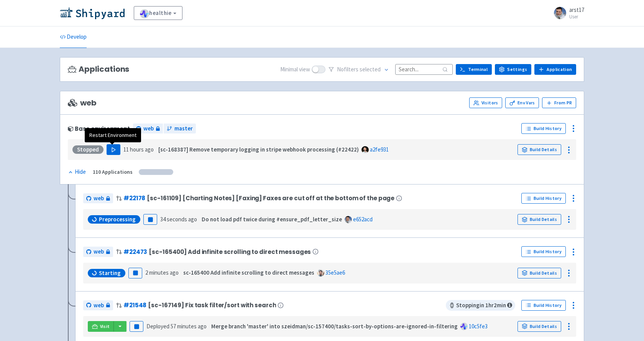 Image resolution: width=644 pixels, height=341 pixels. I want to click on a: Develop, so click(74, 37).